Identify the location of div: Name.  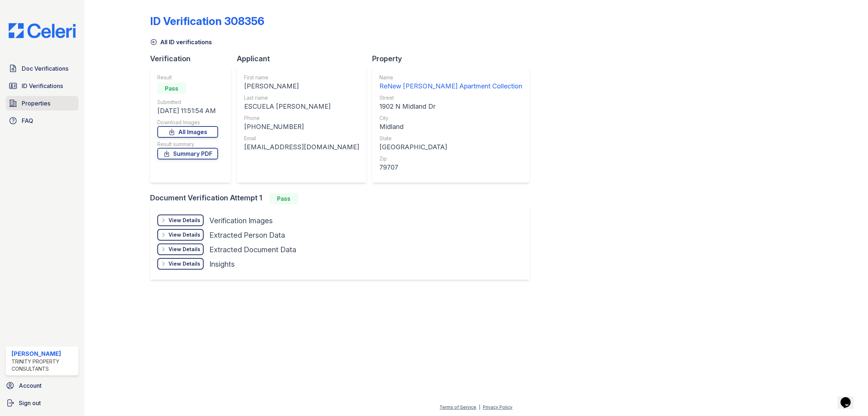
(451, 78).